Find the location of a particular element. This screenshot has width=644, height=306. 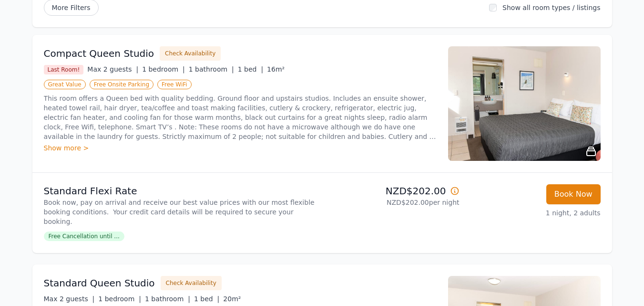

span: Free Cancellation until ... is located at coordinates (84, 236).